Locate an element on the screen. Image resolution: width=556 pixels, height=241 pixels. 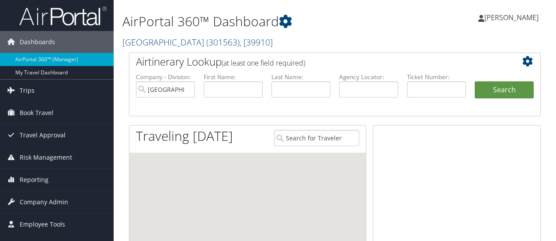
label: Last Name: is located at coordinates (301, 77).